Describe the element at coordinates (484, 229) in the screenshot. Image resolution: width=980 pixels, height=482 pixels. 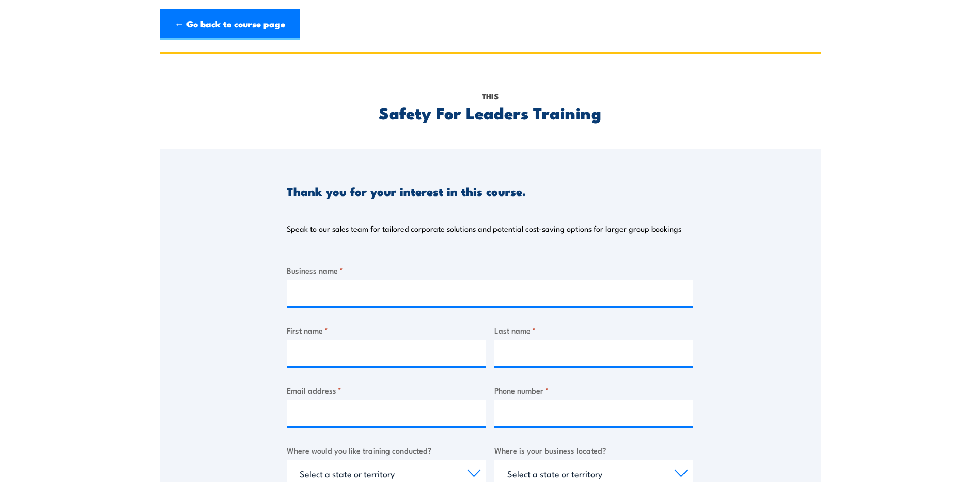
I see `p: Speak to our sales team for tailored corporate solutions and potential cost-saving options for la...` at that location.